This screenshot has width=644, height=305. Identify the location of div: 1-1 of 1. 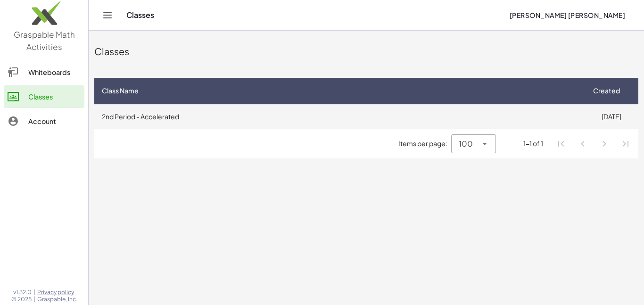
(533, 143).